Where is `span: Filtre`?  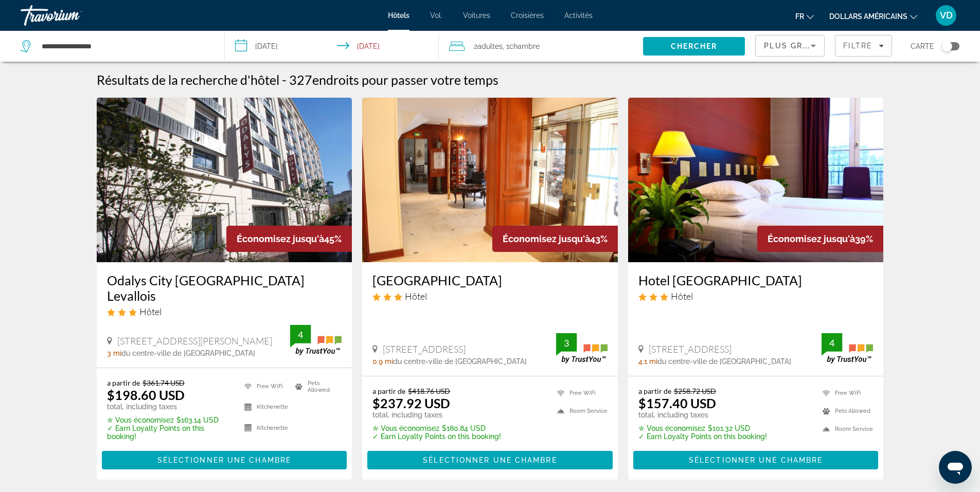
span: Filtre is located at coordinates (857, 45).